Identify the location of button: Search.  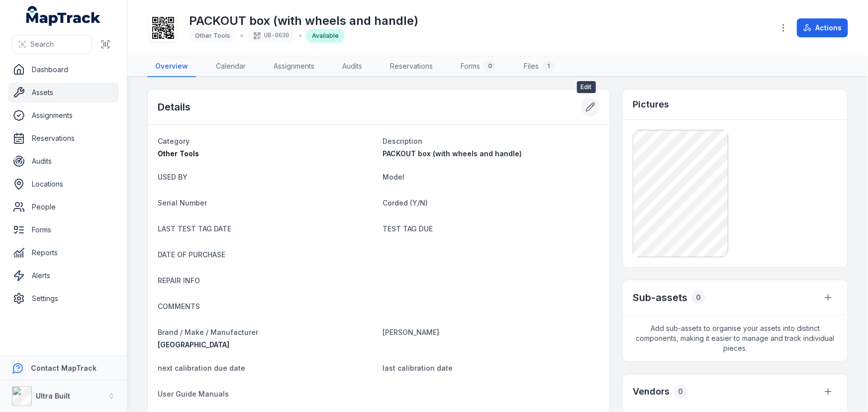
(52, 44).